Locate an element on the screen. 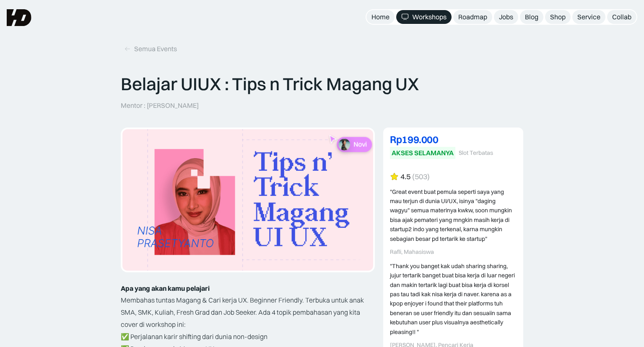  a: Workshops is located at coordinates (424, 17).